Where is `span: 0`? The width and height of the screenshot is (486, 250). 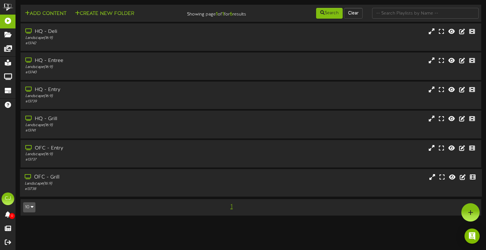 span: 0 is located at coordinates (12, 216).